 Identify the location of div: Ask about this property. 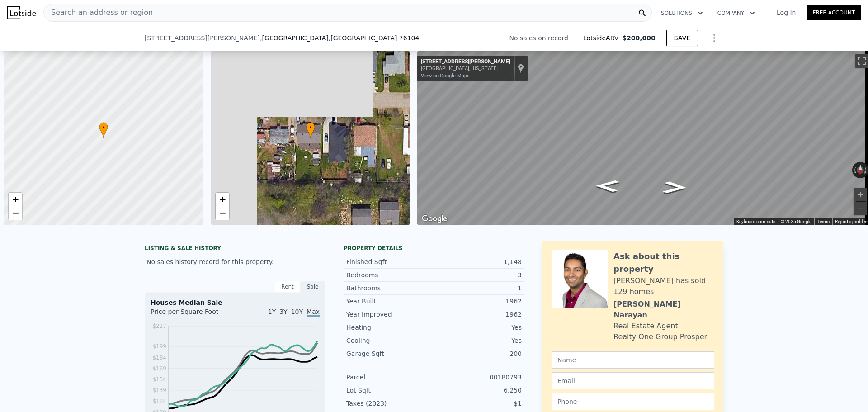
(664, 262).